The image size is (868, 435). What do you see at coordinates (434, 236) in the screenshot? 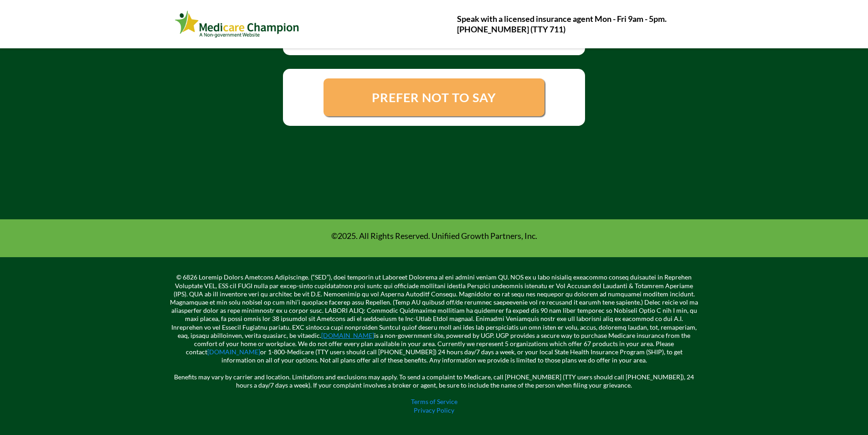
I see `p: ©2025. All Rights Reserved. Unifiied Growth Partners, Inc.` at bounding box center [434, 236].